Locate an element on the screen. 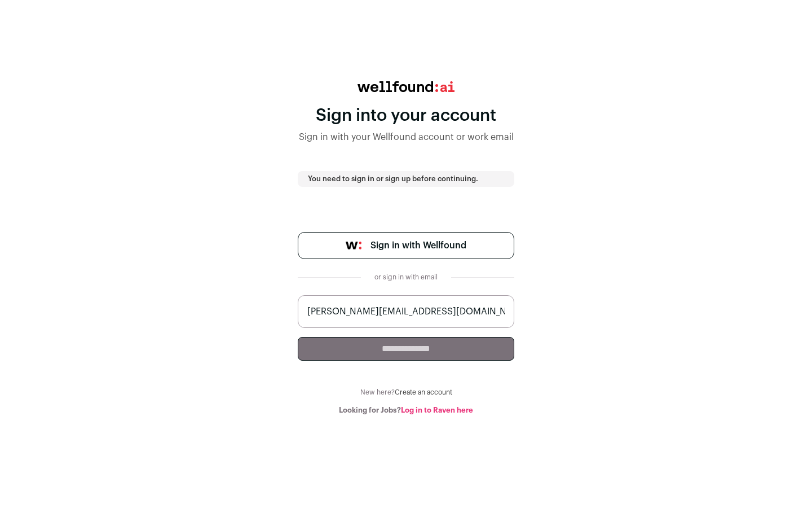  input: name@work-email.com is located at coordinates (406, 312).